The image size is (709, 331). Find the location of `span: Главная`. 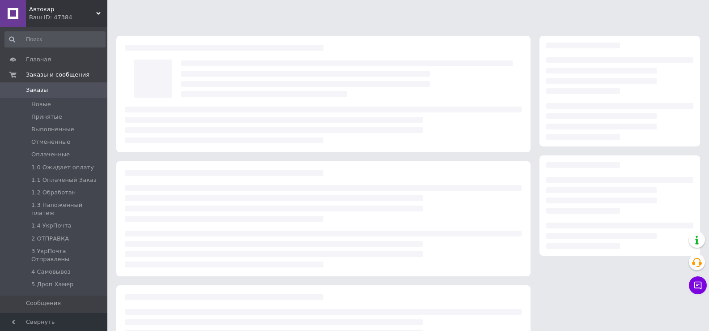

span: Главная is located at coordinates (38, 60).